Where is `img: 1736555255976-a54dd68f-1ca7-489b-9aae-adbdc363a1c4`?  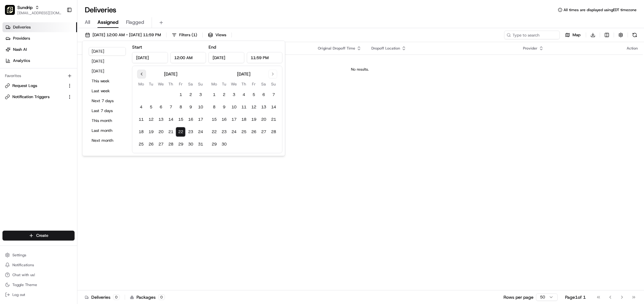 img: 1736555255976-a54dd68f-1ca7-489b-9aae-adbdc363a1c4 is located at coordinates (15, 115).